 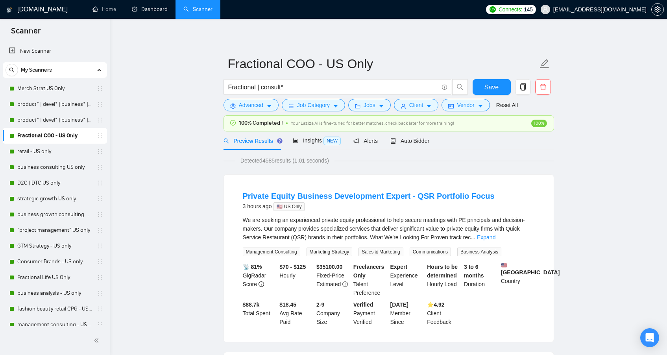 What do you see at coordinates (479, 252) in the screenshot?
I see `span: Business Analysis` at bounding box center [479, 252].